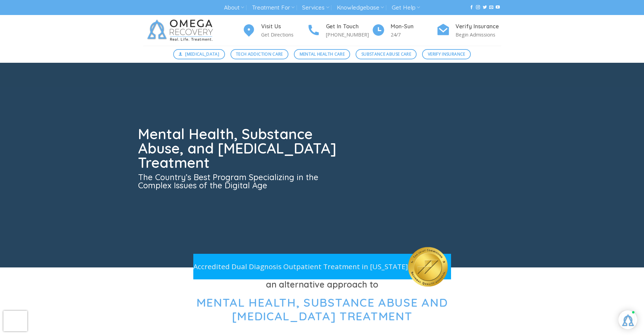  I want to click on a: Substance Abuse Care, so click(386, 54).